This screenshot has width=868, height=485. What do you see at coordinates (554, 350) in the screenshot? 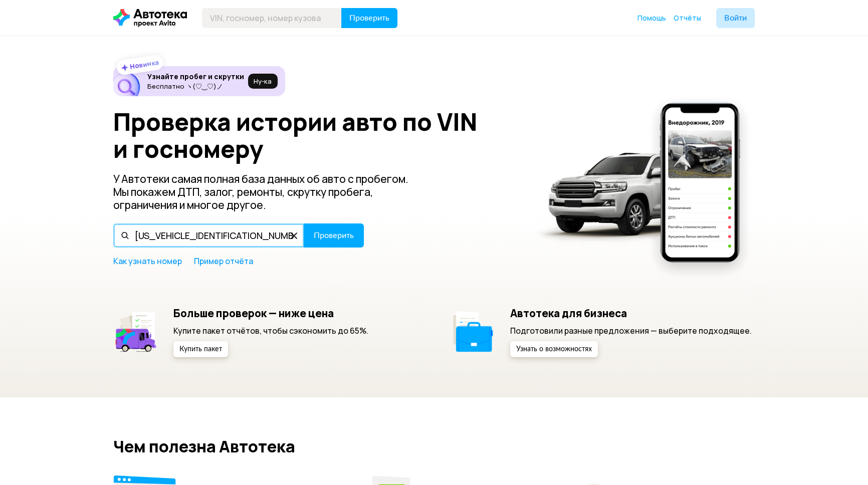
I see `button: Узнать о возможностях` at bounding box center [554, 350].